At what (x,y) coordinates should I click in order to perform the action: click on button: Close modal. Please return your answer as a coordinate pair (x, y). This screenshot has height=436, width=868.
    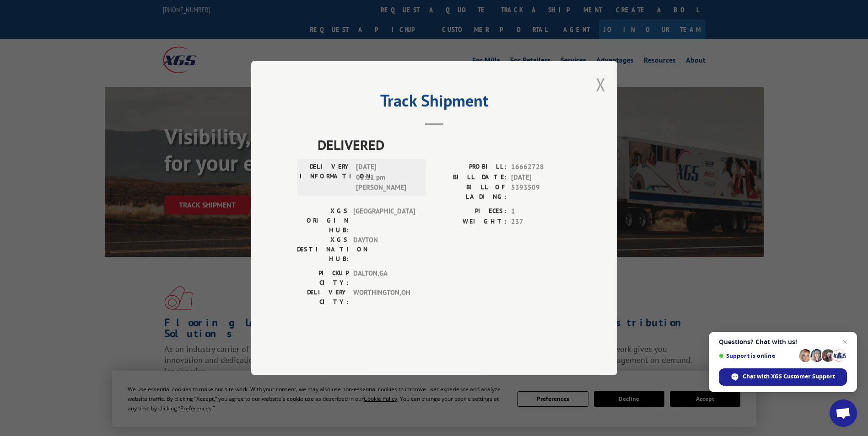
    Looking at the image, I should click on (601, 84).